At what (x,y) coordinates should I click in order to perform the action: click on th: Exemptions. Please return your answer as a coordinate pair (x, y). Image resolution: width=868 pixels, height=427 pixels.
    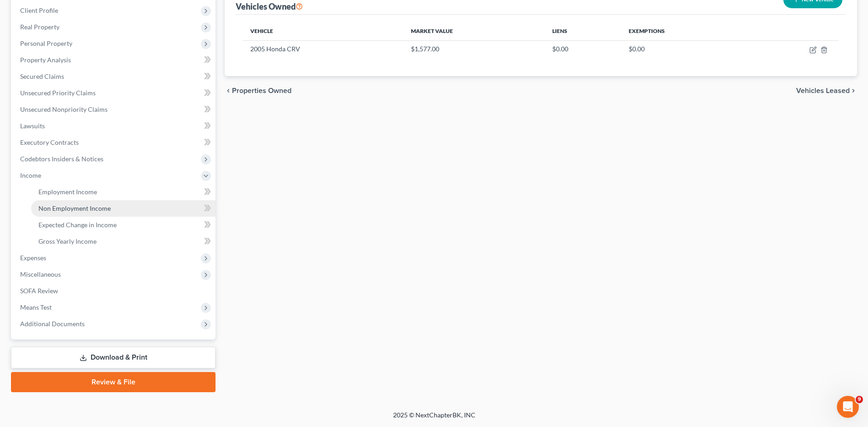
    Looking at the image, I should click on (685, 31).